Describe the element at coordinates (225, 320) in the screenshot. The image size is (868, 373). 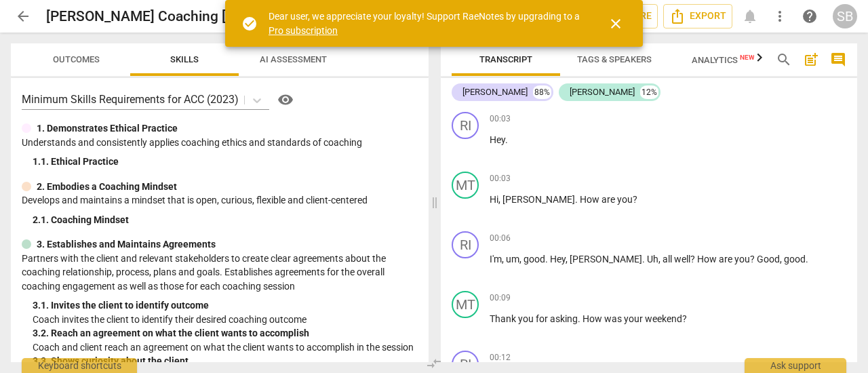
I see `p: Coach invites the client to identify their desired coaching outcome` at that location.